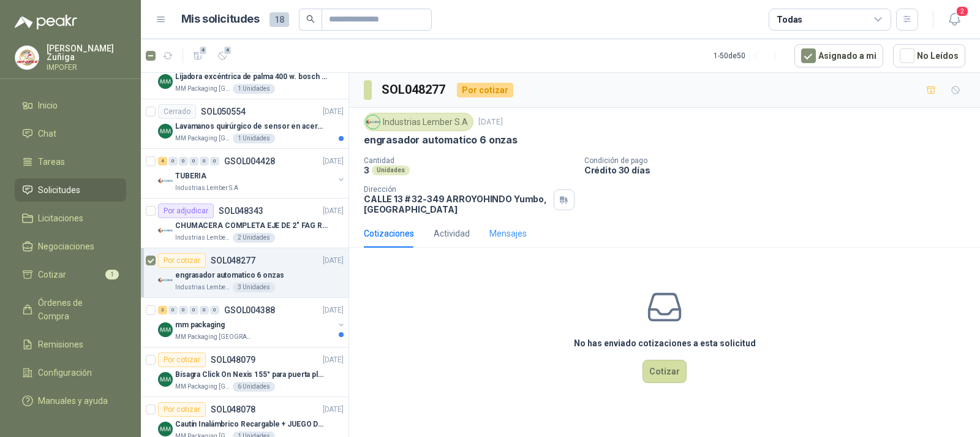 The height and width of the screenshot is (437, 980). Describe the element at coordinates (249, 310) in the screenshot. I see `p: GSOL004388` at that location.